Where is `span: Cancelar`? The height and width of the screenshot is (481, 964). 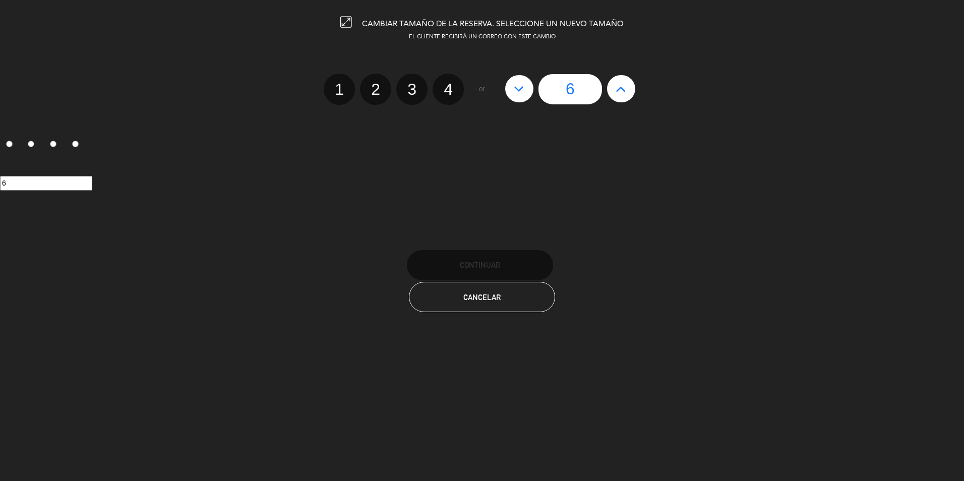 span: Cancelar is located at coordinates (482, 297).